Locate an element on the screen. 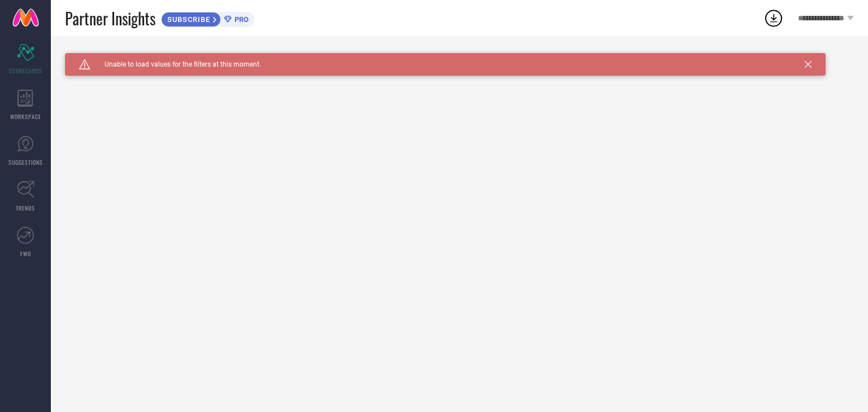 The image size is (868, 412). span: FWD is located at coordinates (25, 254).